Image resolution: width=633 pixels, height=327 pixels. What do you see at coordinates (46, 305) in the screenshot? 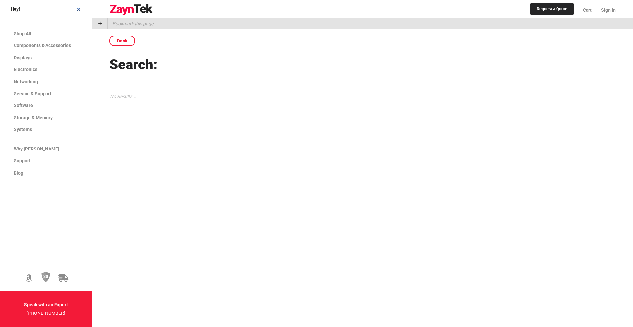
I see `strong: Speak with an Expert` at bounding box center [46, 305].